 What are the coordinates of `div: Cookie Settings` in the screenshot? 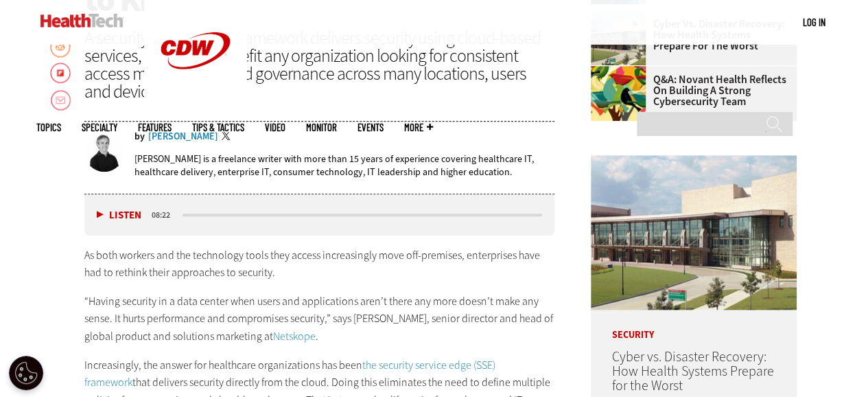 It's located at (26, 373).